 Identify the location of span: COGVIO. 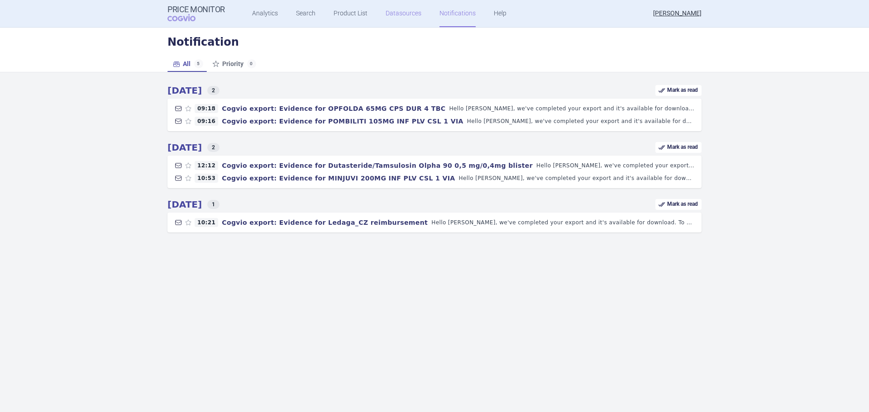
(188, 18).